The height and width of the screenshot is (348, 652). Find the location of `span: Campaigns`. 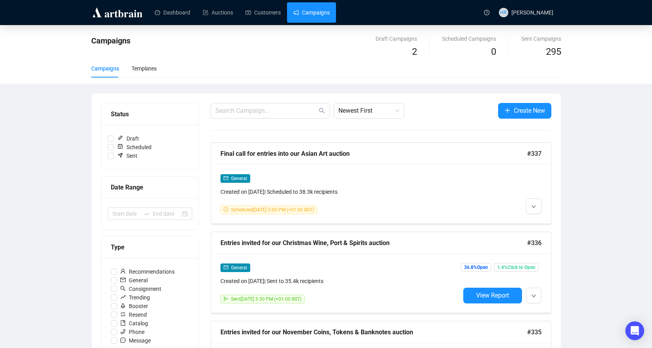

span: Campaigns is located at coordinates (111, 41).